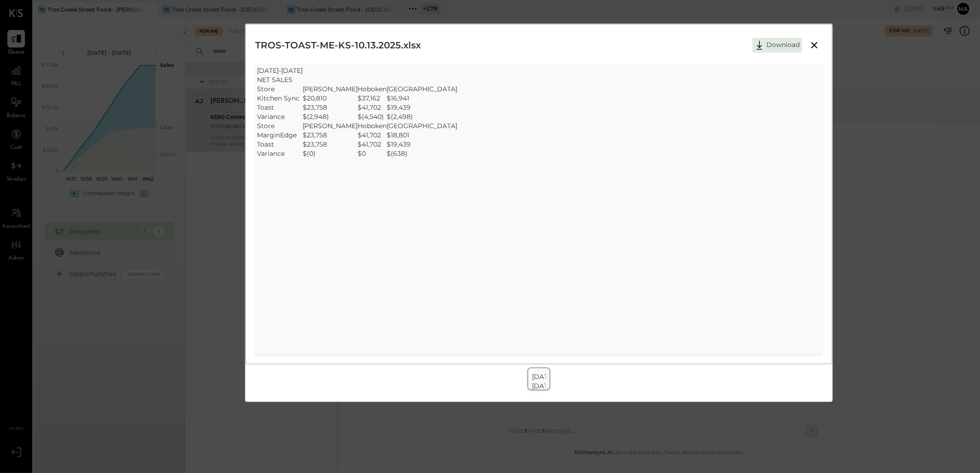 Image resolution: width=980 pixels, height=473 pixels. What do you see at coordinates (372, 98) in the screenshot?
I see `td: $37,162` at bounding box center [372, 98].